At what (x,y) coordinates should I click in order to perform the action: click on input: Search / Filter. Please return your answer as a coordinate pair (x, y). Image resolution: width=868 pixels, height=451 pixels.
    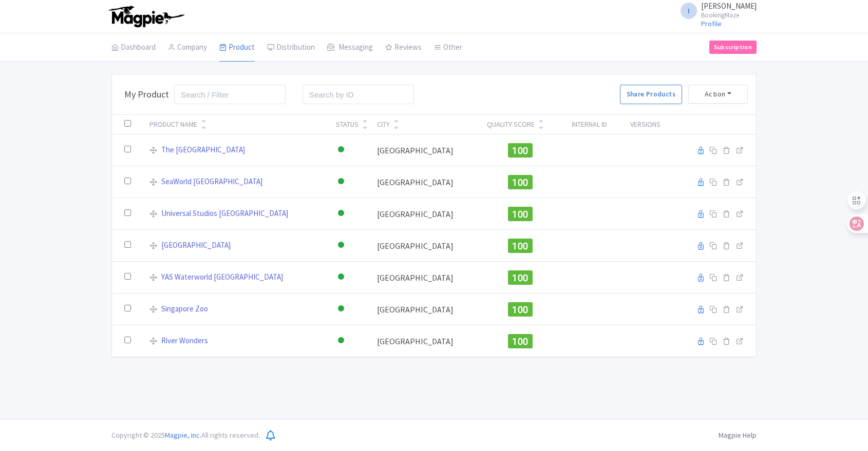
    Looking at the image, I should click on (230, 94).